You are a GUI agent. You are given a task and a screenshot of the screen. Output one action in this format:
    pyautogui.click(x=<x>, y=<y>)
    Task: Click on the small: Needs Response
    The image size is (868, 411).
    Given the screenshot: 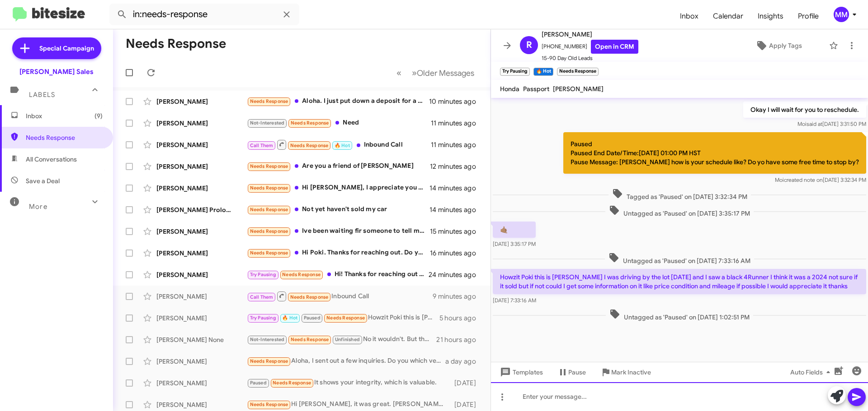 What is the action you would take?
    pyautogui.click(x=577, y=72)
    